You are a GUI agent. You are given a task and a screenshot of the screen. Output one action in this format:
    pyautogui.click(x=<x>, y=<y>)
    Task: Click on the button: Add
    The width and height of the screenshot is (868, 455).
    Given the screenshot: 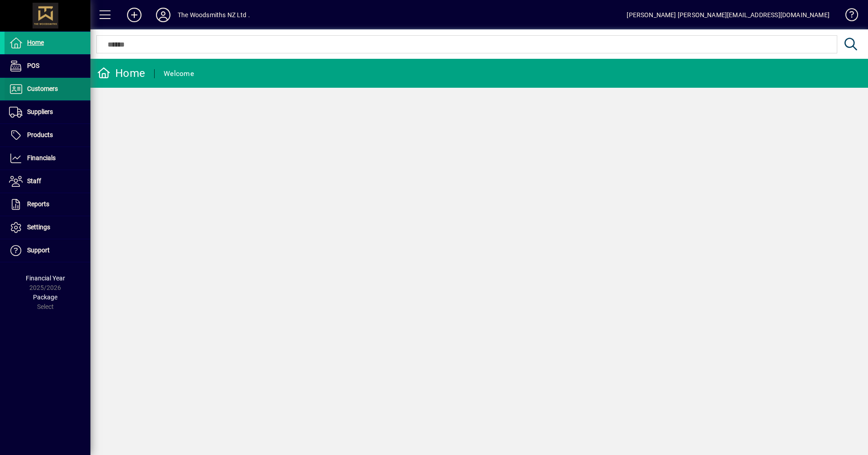 What is the action you would take?
    pyautogui.click(x=134, y=15)
    